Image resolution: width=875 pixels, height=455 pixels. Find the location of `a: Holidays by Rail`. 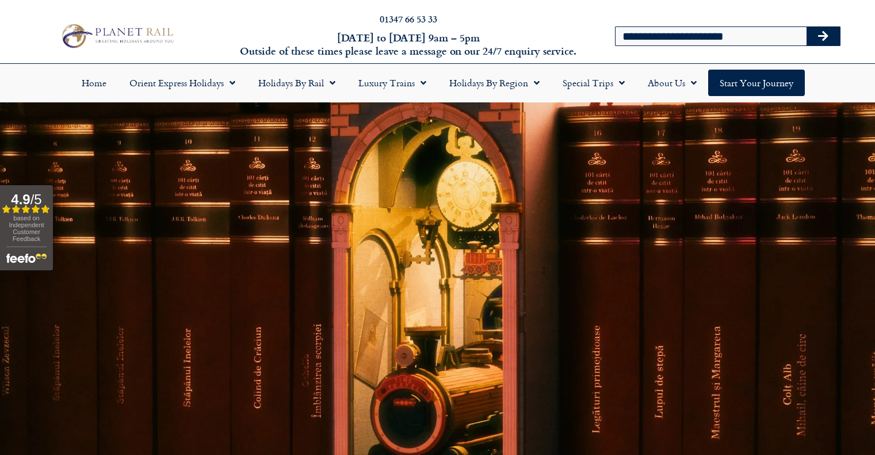

a: Holidays by Rail is located at coordinates (297, 83).